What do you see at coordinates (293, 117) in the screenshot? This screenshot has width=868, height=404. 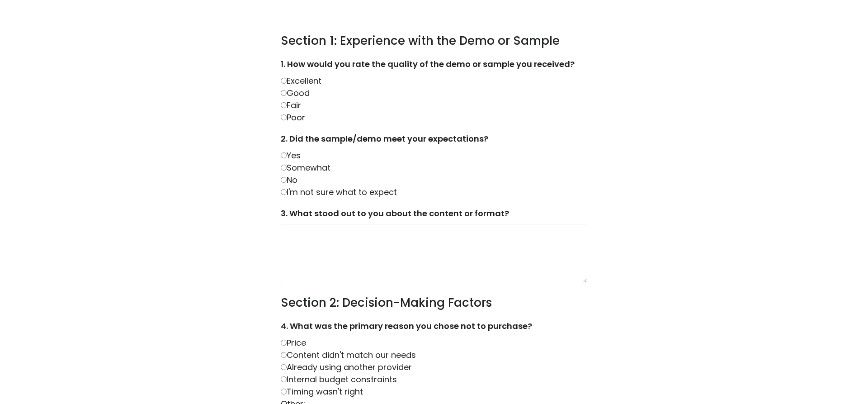 I see `label: Poor` at bounding box center [293, 117].